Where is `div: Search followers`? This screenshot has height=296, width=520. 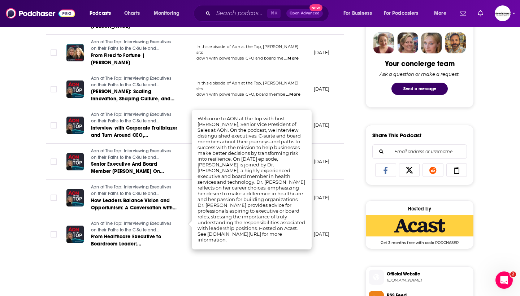
div: Search followers is located at coordinates (419, 152).